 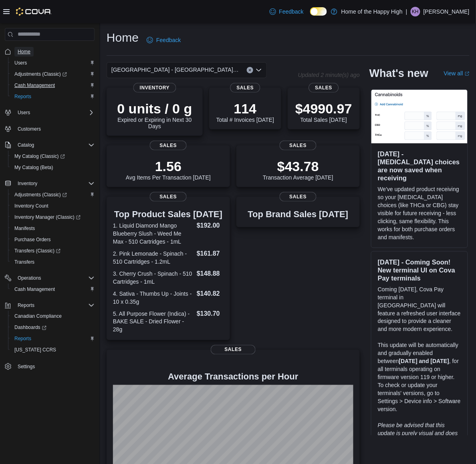 What do you see at coordinates (399, 73) in the screenshot?
I see `h2: What's new` at bounding box center [399, 73].